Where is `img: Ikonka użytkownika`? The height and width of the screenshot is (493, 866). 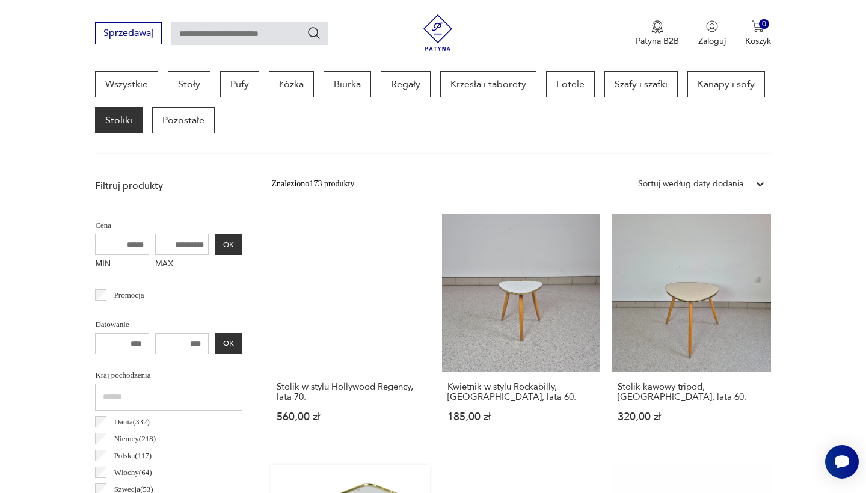
img: Ikonka użytkownika is located at coordinates (712, 26).